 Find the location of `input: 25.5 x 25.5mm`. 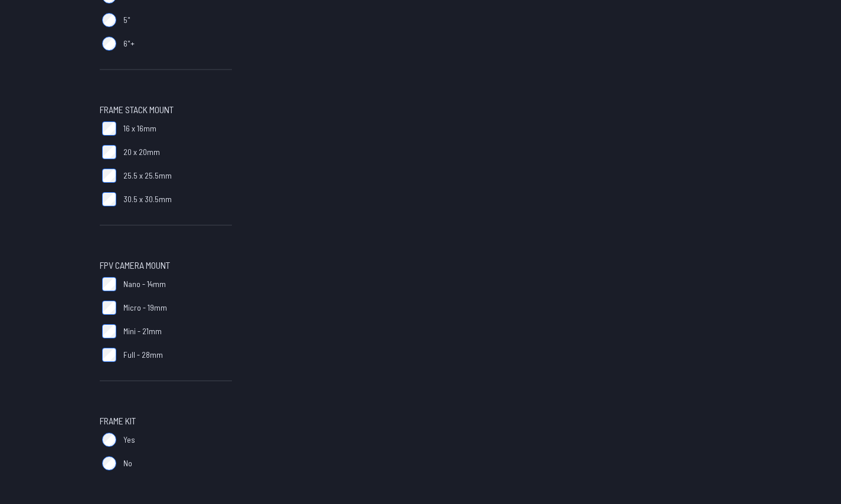

input: 25.5 x 25.5mm is located at coordinates (109, 176).